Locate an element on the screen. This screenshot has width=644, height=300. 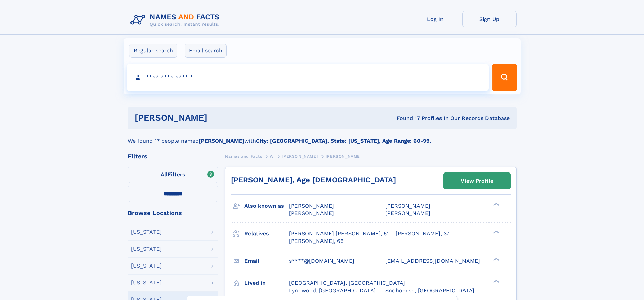
a: Log In is located at coordinates (436, 19).